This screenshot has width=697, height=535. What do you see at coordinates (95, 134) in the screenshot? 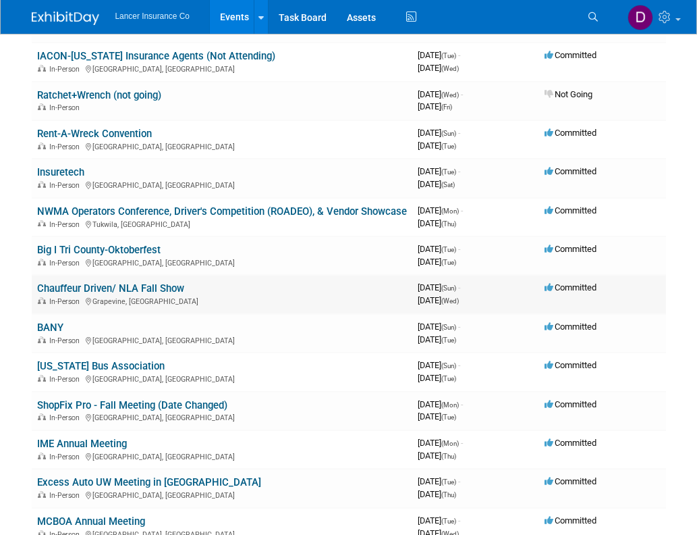
I see `a: Rent-A-Wreck Convention` at bounding box center [95, 134].